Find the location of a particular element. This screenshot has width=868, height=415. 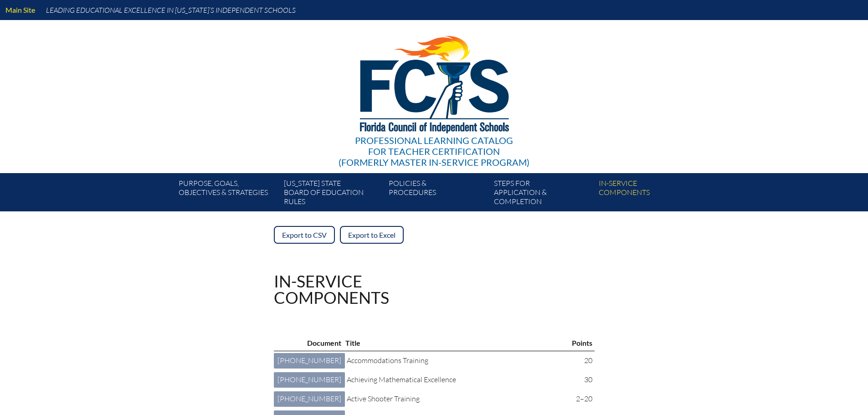

p: Active Shooter Training is located at coordinates (456, 399).